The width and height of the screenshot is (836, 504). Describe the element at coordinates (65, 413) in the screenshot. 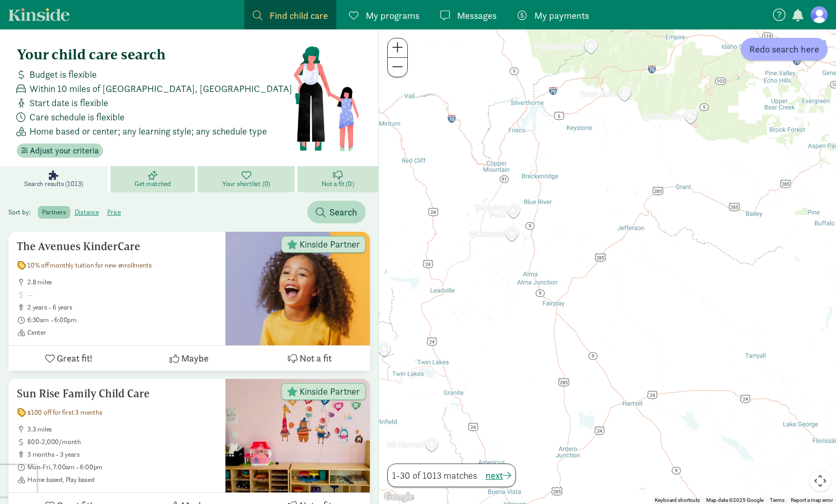

I see `span: $100 off for first 3 months` at that location.